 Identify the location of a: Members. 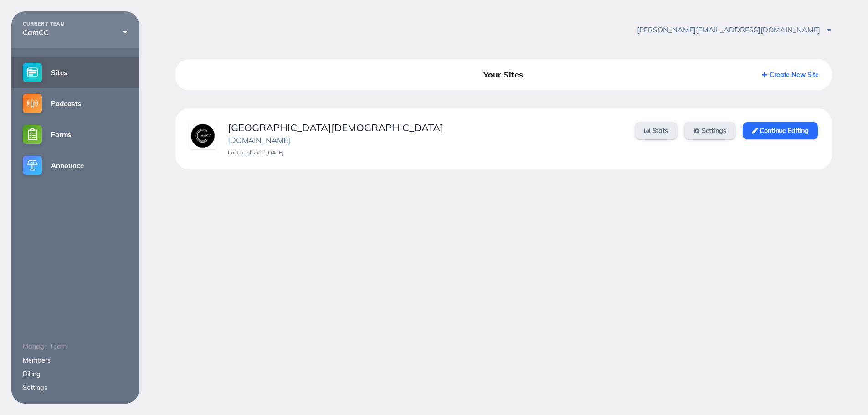
(37, 361).